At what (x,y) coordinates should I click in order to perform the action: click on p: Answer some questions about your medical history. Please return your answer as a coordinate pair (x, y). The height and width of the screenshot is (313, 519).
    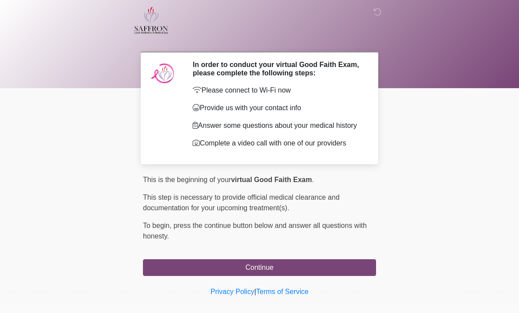
    Looking at the image, I should click on (278, 125).